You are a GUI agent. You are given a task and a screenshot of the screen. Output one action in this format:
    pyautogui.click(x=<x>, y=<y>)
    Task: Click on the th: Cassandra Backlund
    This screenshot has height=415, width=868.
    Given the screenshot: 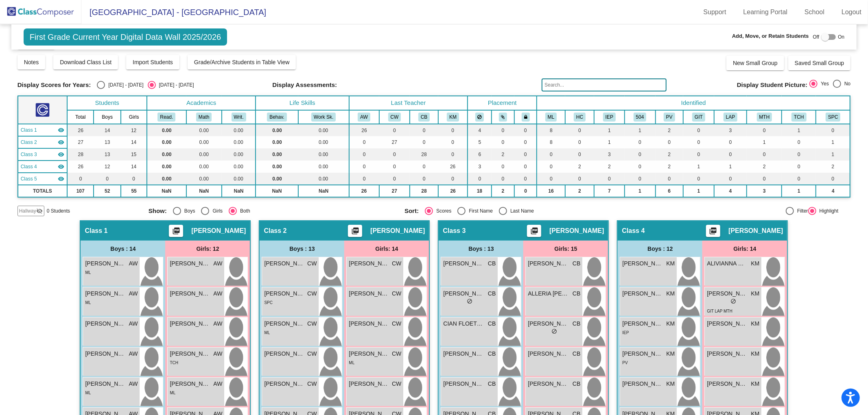 What is the action you would take?
    pyautogui.click(x=424, y=117)
    